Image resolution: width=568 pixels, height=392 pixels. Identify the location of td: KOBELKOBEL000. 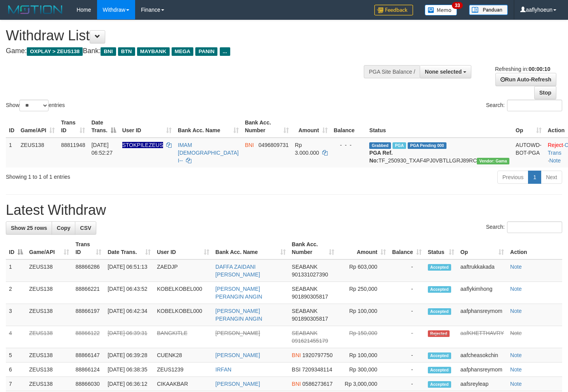
(183, 293).